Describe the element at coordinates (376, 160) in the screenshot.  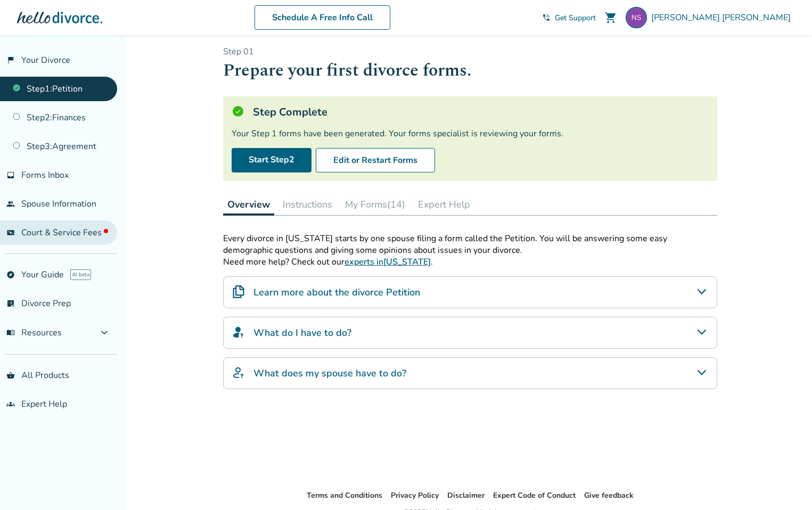
I see `button: Edit or Restart Forms` at that location.